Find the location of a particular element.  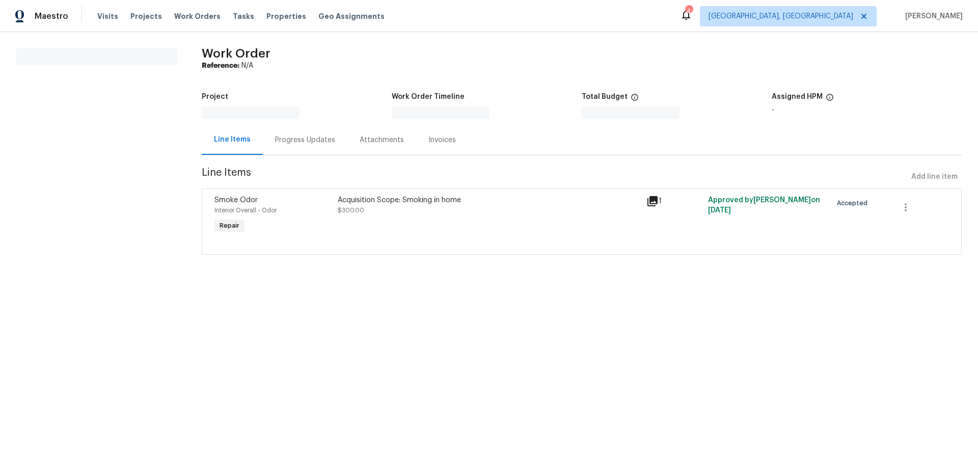

h5: Assigned HPM is located at coordinates (797, 97).